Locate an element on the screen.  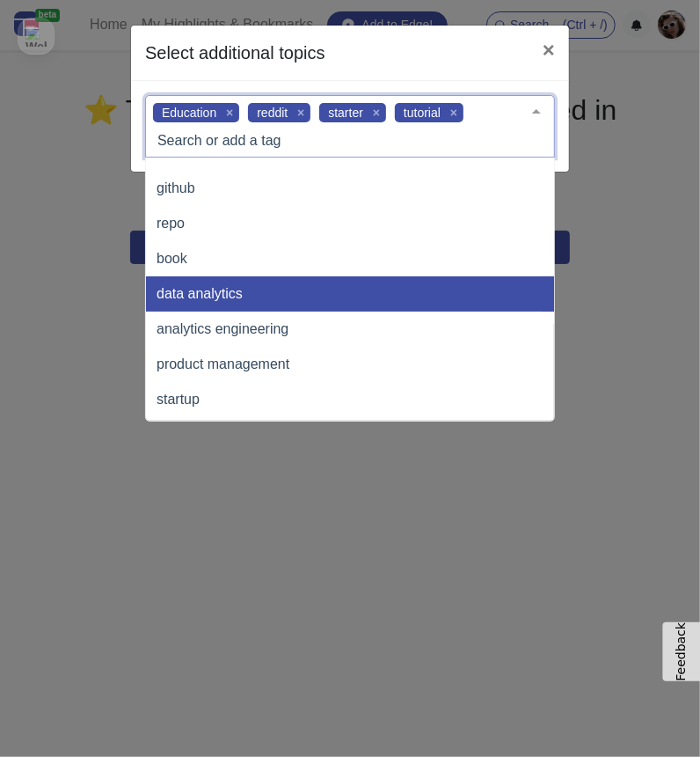
span: startup is located at coordinates (177, 398).